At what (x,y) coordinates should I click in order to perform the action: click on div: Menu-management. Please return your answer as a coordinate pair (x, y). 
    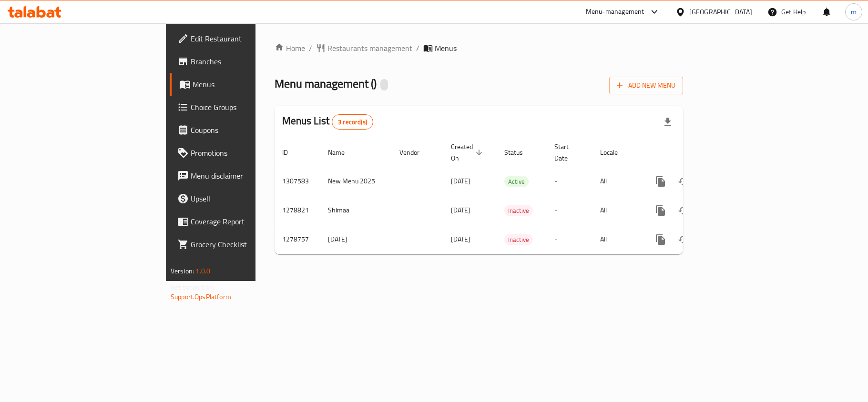
    Looking at the image, I should click on (615, 12).